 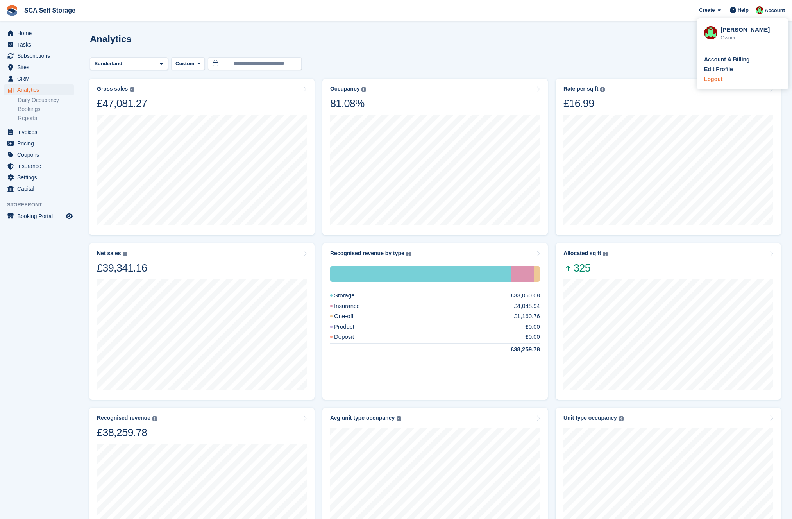 I want to click on div: Recognised revenue by type, so click(x=367, y=253).